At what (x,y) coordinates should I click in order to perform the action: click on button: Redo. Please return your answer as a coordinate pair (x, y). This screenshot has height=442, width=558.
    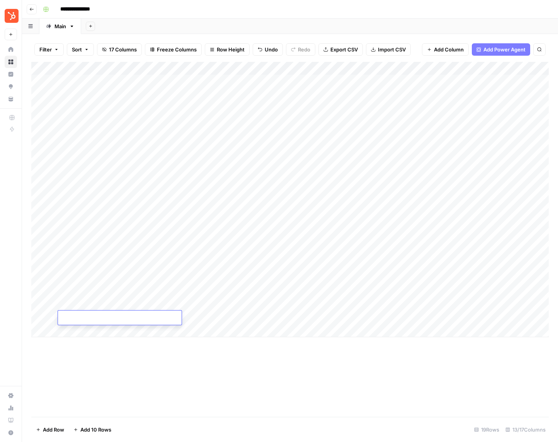
    Looking at the image, I should click on (301, 49).